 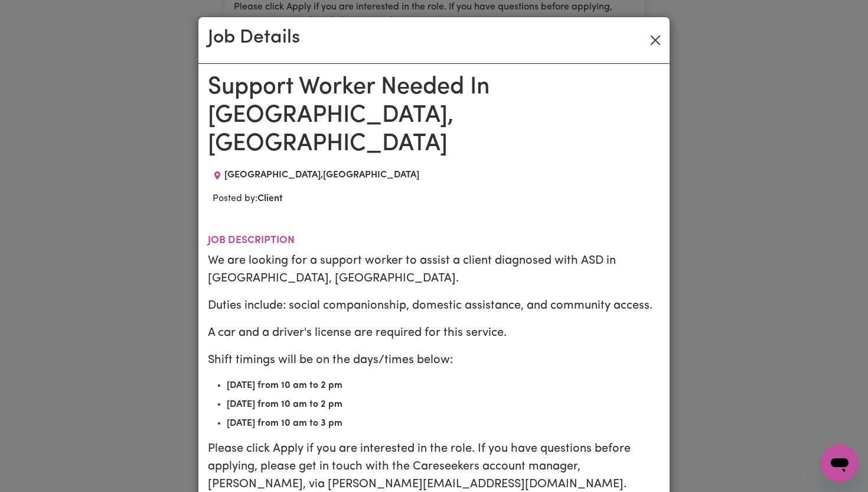 What do you see at coordinates (434, 306) in the screenshot?
I see `p: Duties include: social companionship, domestic assistance, and community access.` at bounding box center [434, 306].